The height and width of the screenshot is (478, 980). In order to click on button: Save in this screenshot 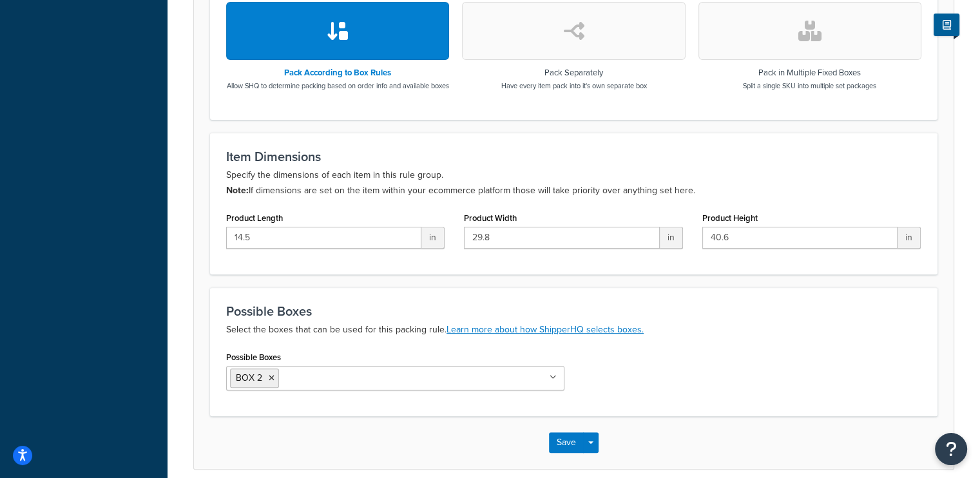, I will do `click(567, 442)`.